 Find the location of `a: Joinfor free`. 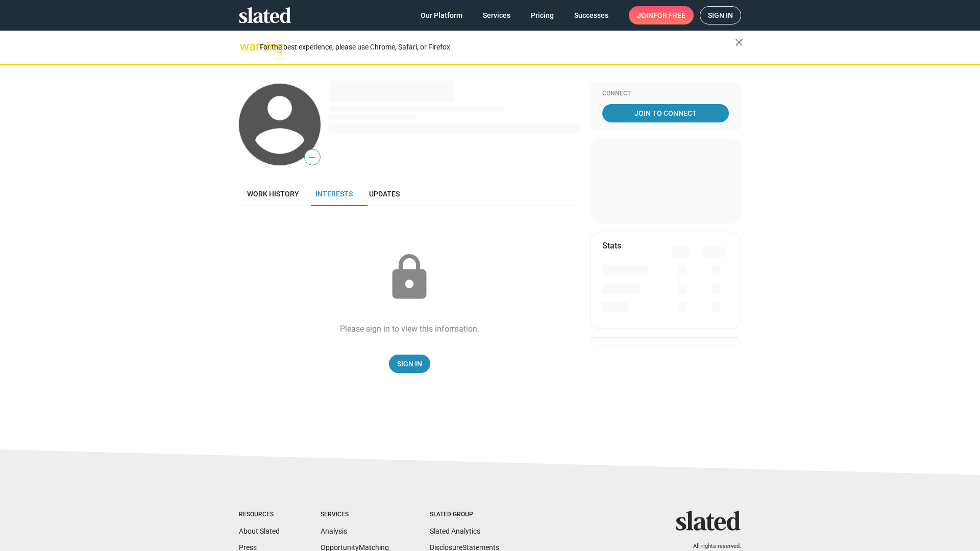

a: Joinfor free is located at coordinates (661, 15).